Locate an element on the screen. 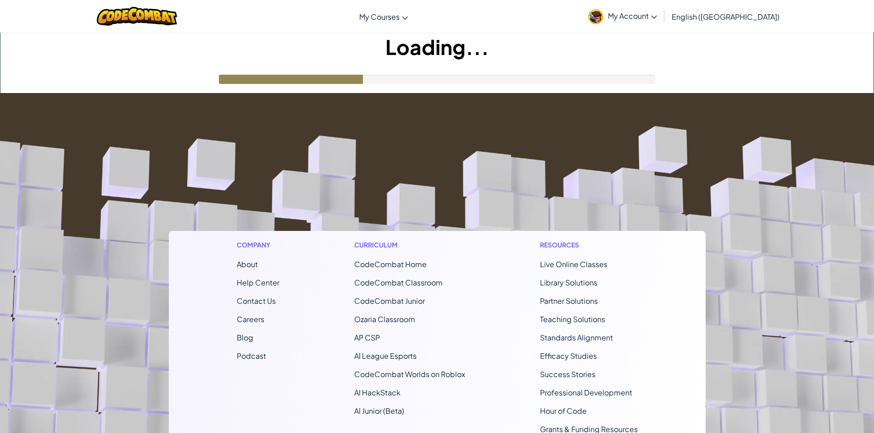  a: CodeCombat logo is located at coordinates (137, 16).